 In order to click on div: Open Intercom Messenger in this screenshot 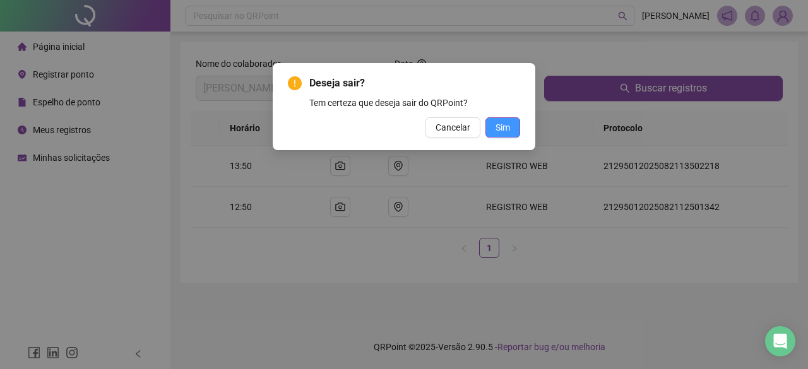, I will do `click(780, 341)`.